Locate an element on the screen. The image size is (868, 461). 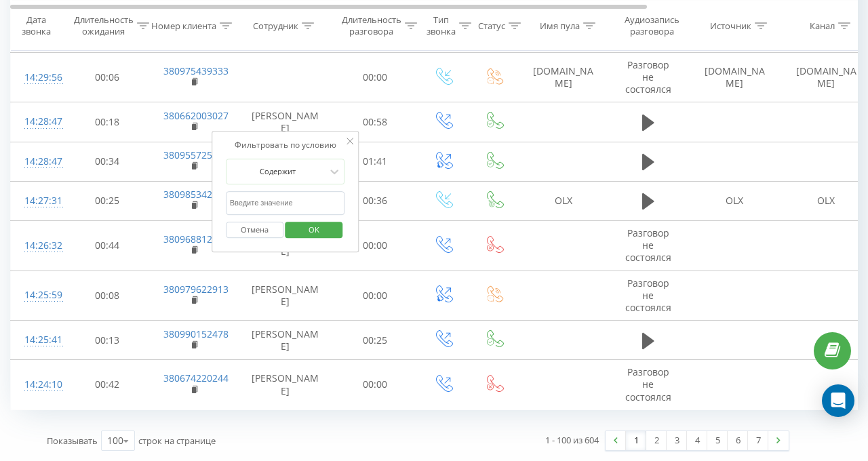
td: 00:42 is located at coordinates (107, 385).